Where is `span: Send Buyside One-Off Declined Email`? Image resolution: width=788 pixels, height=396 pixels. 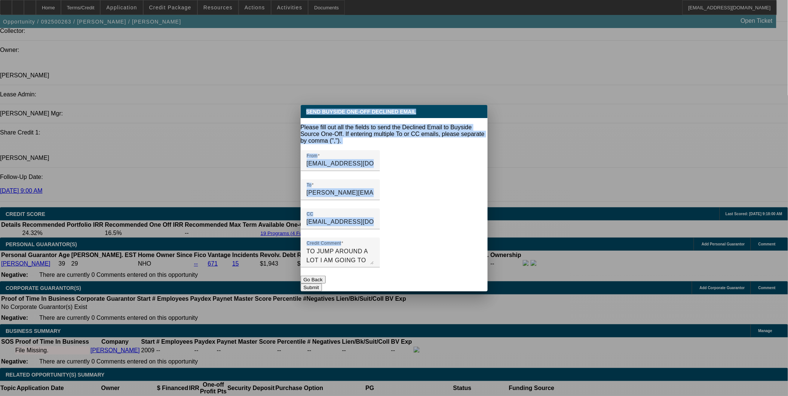 span: Send Buyside One-Off Declined Email is located at coordinates (361, 112).